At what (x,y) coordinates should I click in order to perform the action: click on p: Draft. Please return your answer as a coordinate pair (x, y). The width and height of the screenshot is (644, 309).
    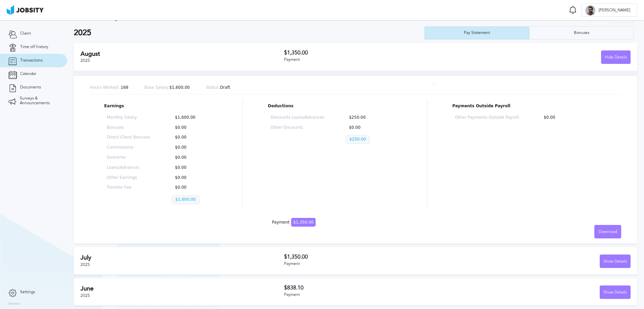
    Looking at the image, I should click on (218, 88).